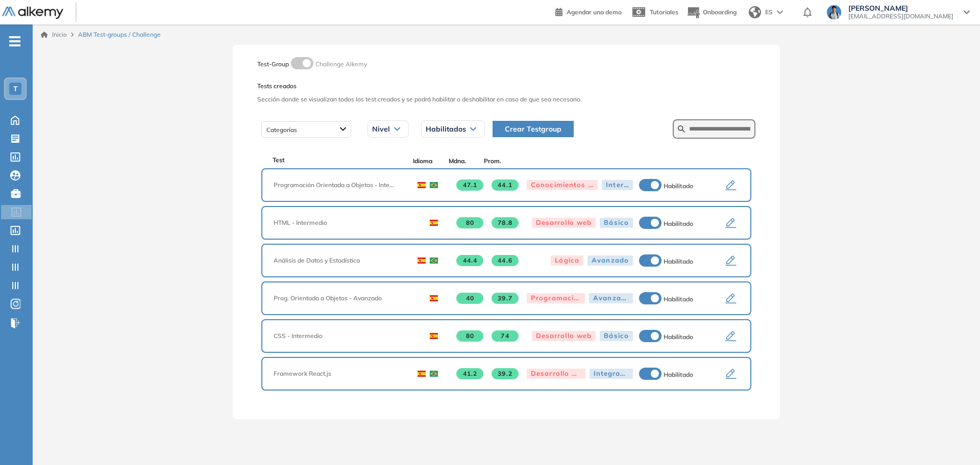 Image resolution: width=980 pixels, height=465 pixels. I want to click on span: HTML - Intermedio, so click(344, 223).